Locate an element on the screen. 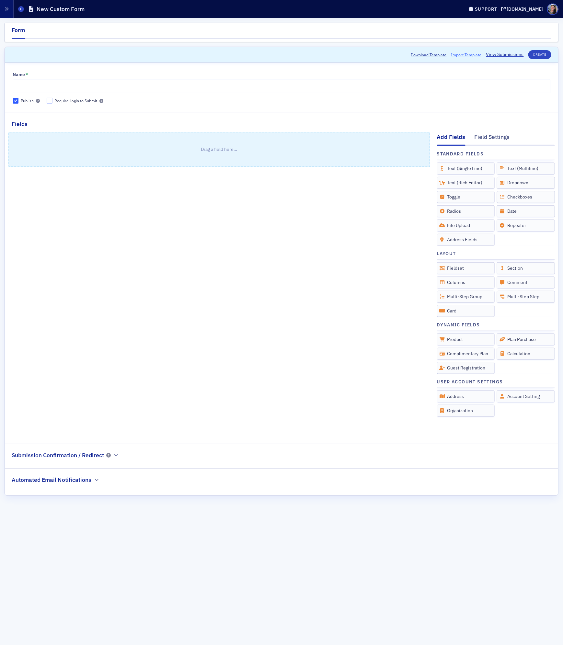 The width and height of the screenshot is (563, 645). h4: User Account Settings is located at coordinates (470, 382).